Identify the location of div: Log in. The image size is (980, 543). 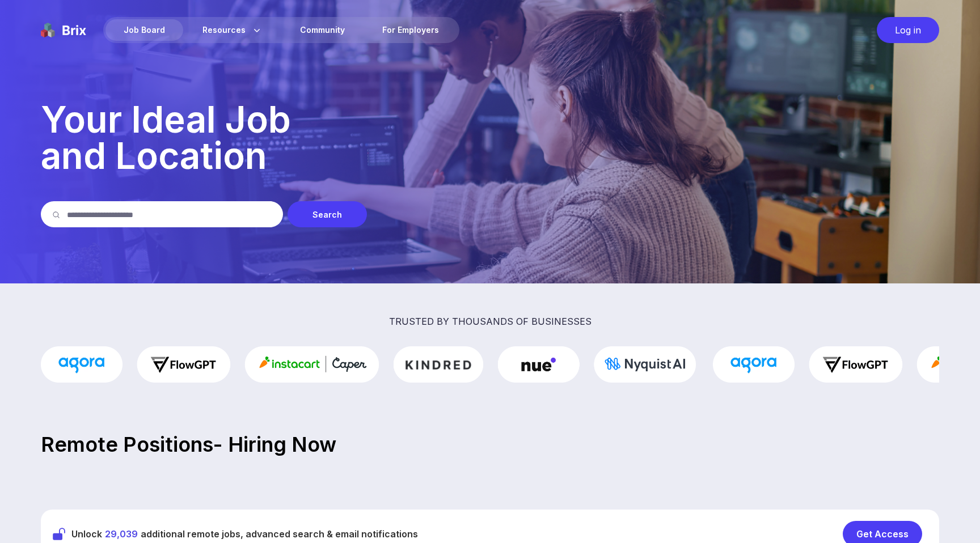
(908, 30).